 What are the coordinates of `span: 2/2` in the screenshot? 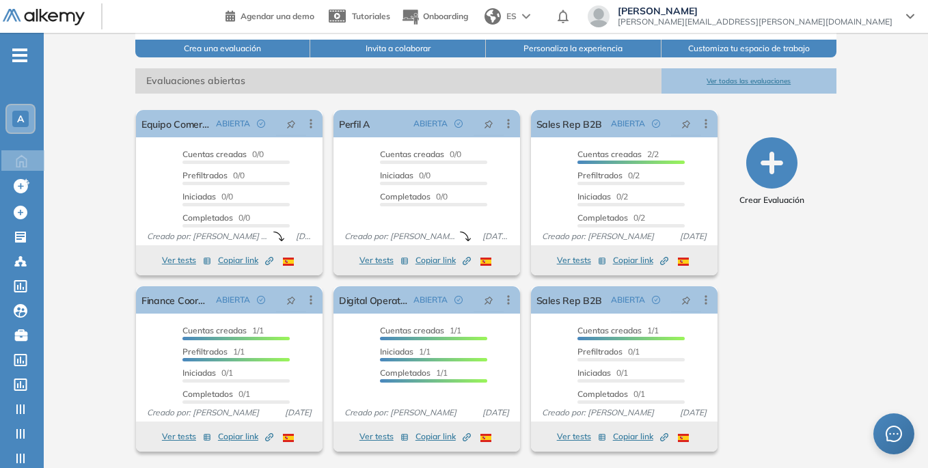 It's located at (618, 154).